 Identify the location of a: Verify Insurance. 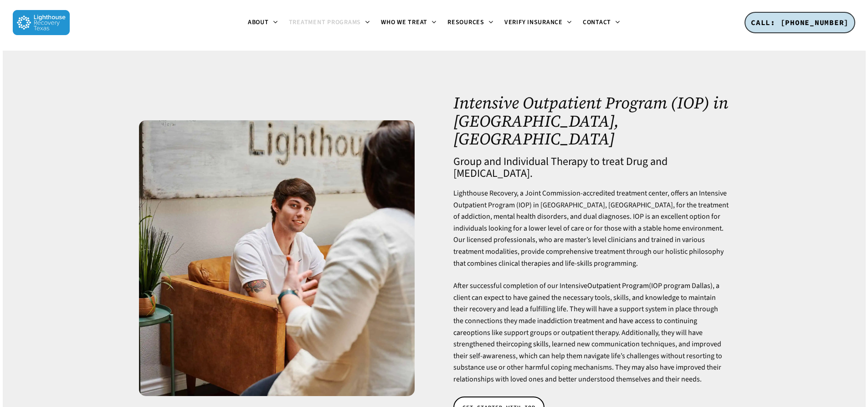
(539, 23).